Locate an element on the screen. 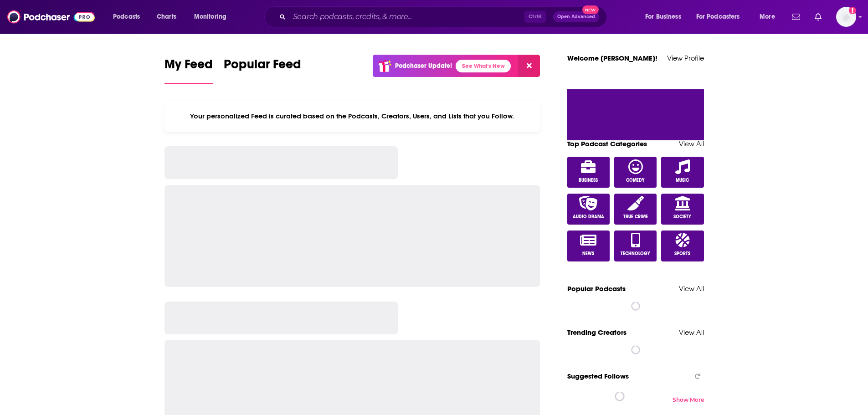  a: See What's New is located at coordinates (483, 66).